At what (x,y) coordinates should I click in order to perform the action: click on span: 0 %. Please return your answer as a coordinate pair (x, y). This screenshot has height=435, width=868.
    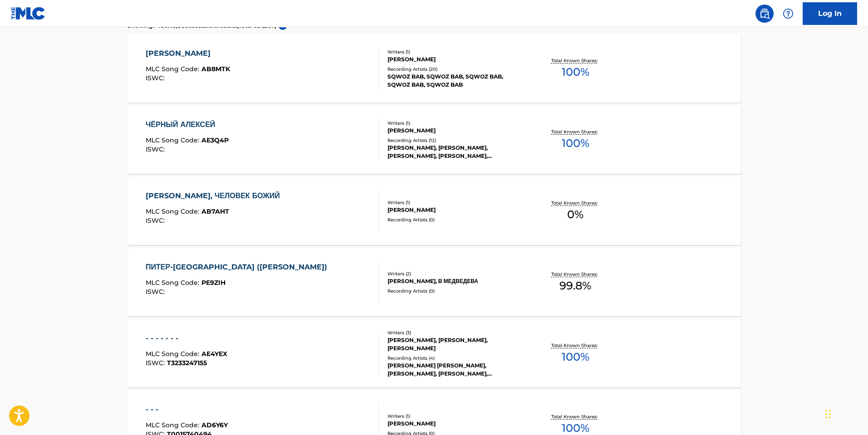
    Looking at the image, I should click on (575, 215).